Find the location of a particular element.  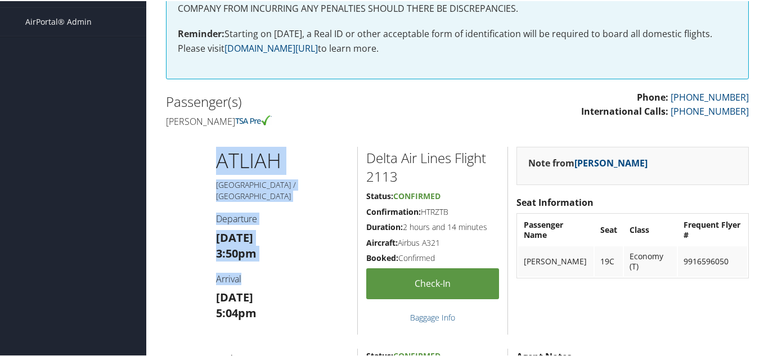

span: AirPortal® Admin is located at coordinates (59, 21).